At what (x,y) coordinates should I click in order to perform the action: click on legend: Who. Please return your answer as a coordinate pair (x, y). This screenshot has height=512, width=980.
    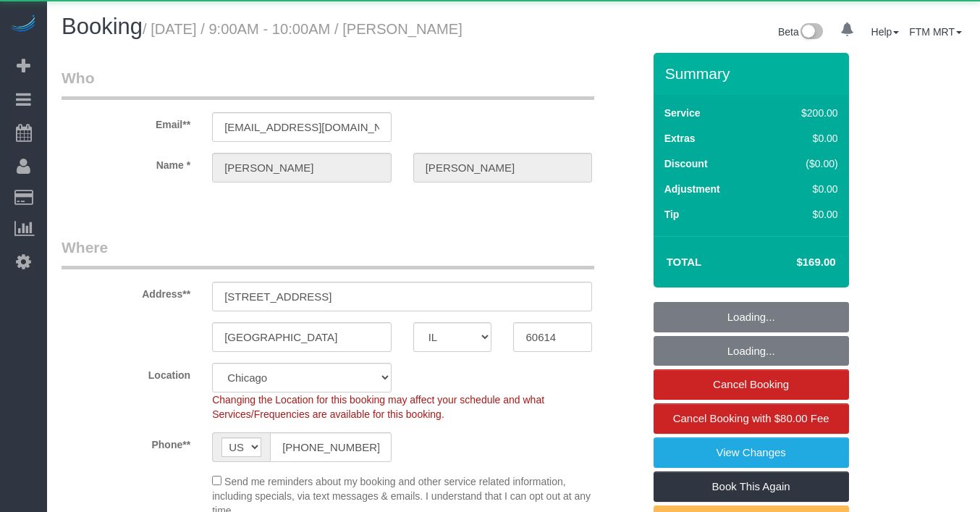
    Looking at the image, I should click on (328, 83).